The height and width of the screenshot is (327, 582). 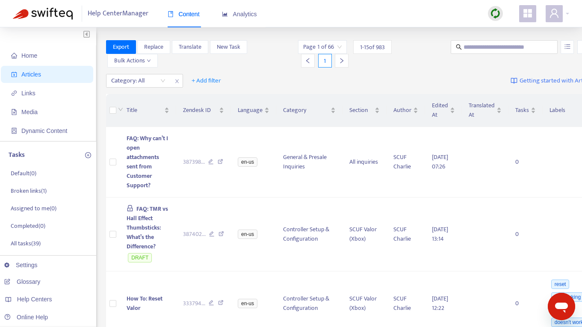 What do you see at coordinates (177, 81) in the screenshot?
I see `span: close` at bounding box center [177, 81].